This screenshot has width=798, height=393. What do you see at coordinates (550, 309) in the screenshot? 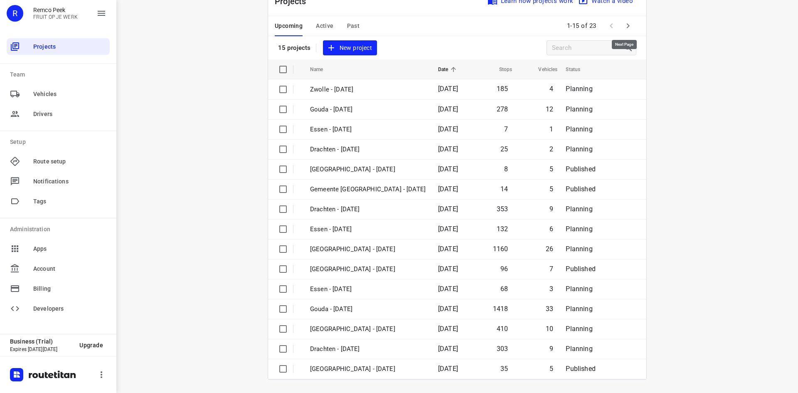
I see `span: 33` at bounding box center [550, 309].